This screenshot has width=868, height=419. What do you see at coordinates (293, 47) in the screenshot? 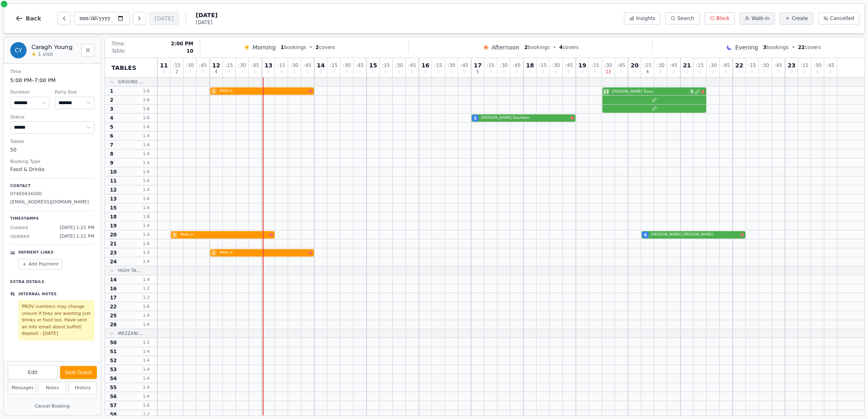
I see `span: bookings` at bounding box center [293, 47].